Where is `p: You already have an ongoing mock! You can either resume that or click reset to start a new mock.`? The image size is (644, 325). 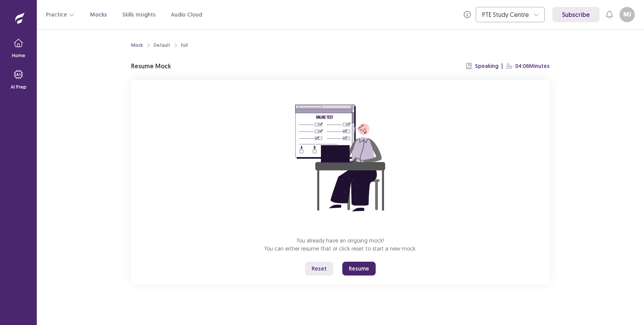
p: You already have an ongoing mock! You can either resume that or click reset to start a new mock. is located at coordinates (341, 244).